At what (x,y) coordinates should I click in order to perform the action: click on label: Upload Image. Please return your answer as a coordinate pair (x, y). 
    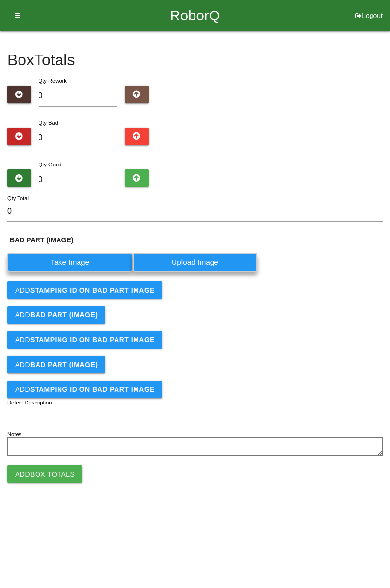
    Looking at the image, I should click on (195, 262).